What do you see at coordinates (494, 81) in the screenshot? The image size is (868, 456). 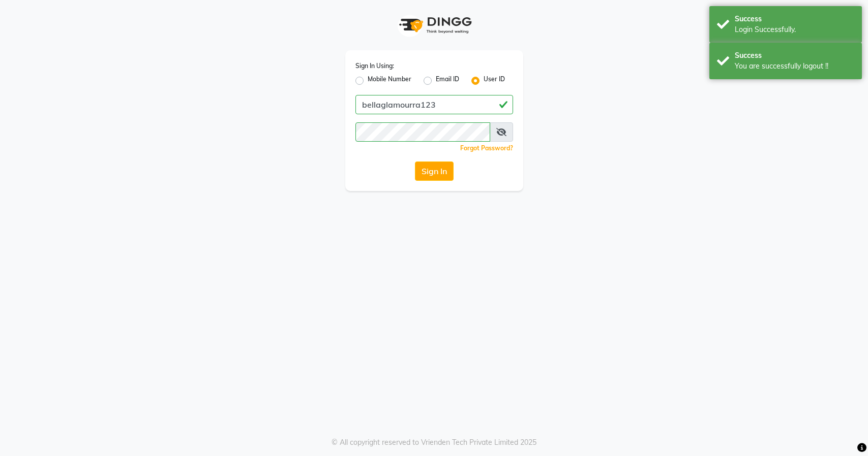 I see `label: User ID` at bounding box center [494, 81].